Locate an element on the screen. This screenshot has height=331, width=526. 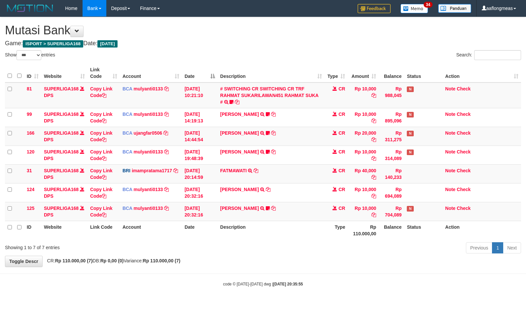
span: 166 is located at coordinates (30, 133).